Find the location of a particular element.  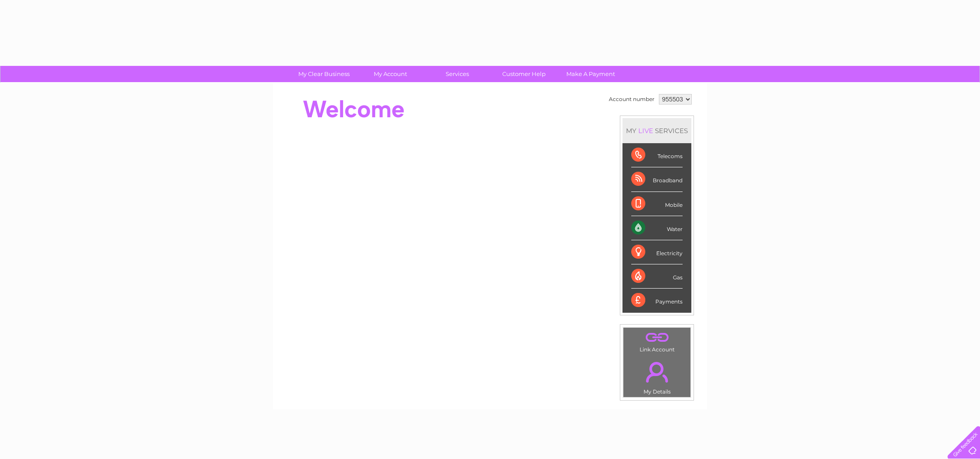

a: Services is located at coordinates (457, 74).